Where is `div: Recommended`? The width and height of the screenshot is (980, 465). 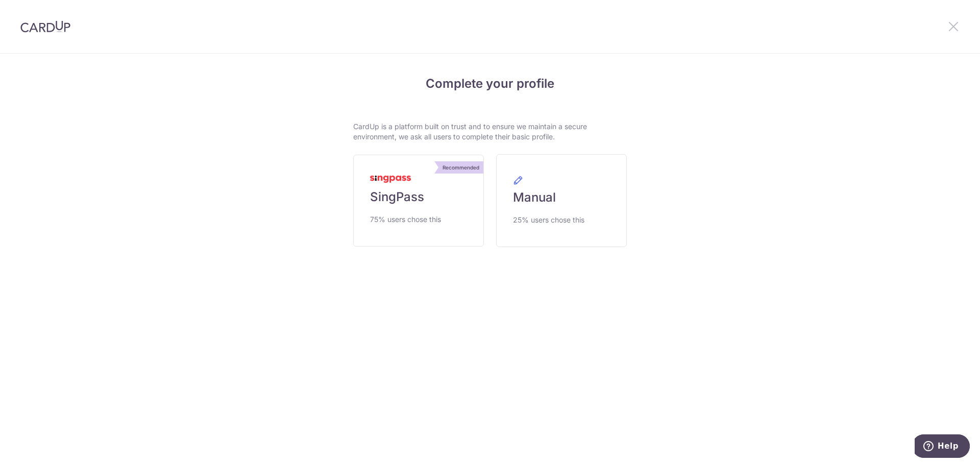
div: Recommended is located at coordinates (461, 167).